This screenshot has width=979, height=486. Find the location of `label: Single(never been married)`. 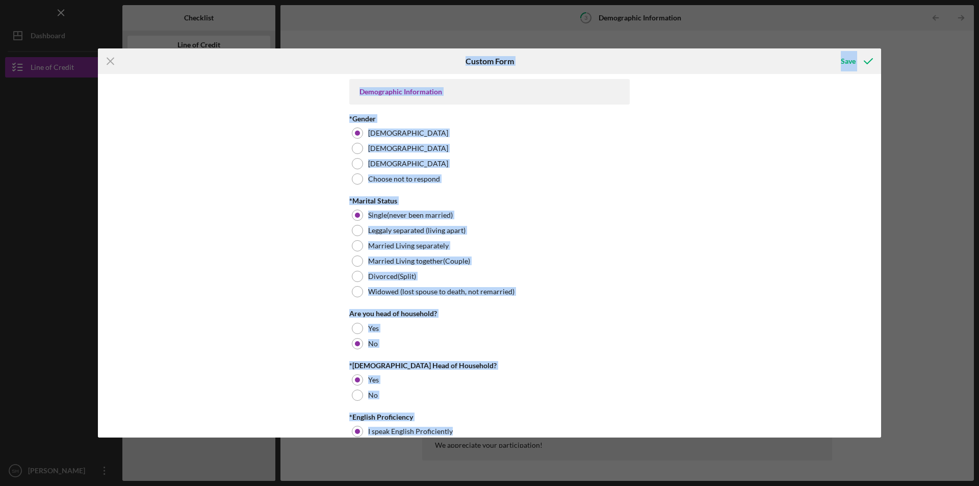

label: Single(never been married) is located at coordinates (410, 215).